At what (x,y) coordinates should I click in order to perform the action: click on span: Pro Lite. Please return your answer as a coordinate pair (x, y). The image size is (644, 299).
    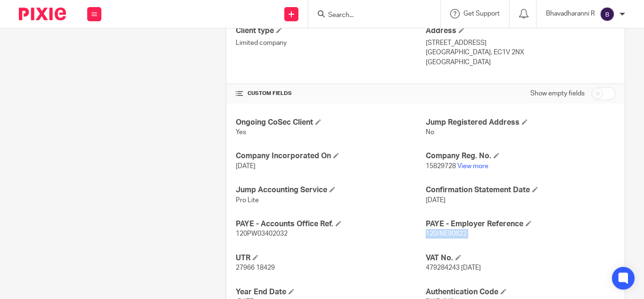
    Looking at the image, I should click on (247, 200).